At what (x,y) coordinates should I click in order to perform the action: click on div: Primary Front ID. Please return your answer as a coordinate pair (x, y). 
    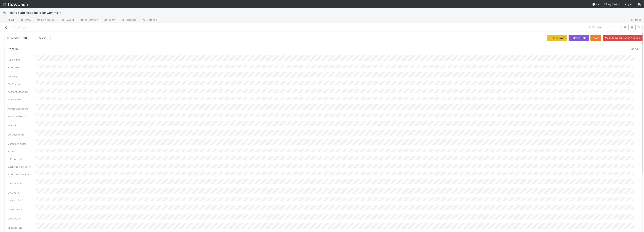
    Looking at the image, I should click on (22, 100).